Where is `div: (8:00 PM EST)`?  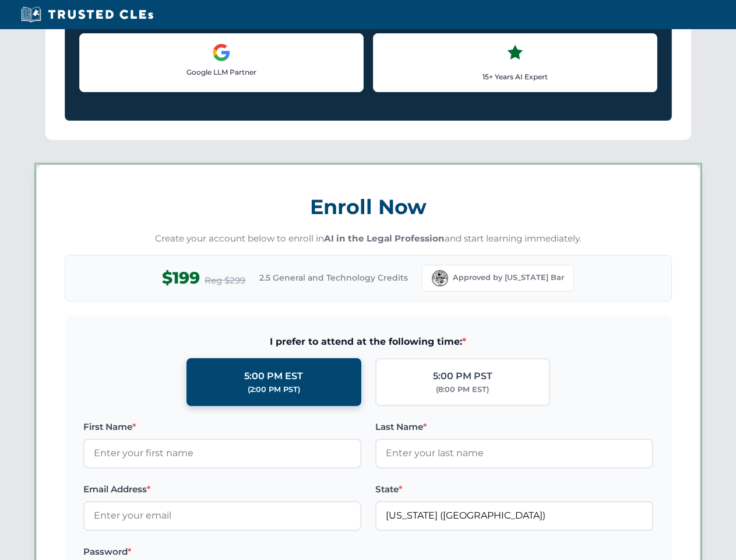 div: (8:00 PM EST) is located at coordinates (462, 390).